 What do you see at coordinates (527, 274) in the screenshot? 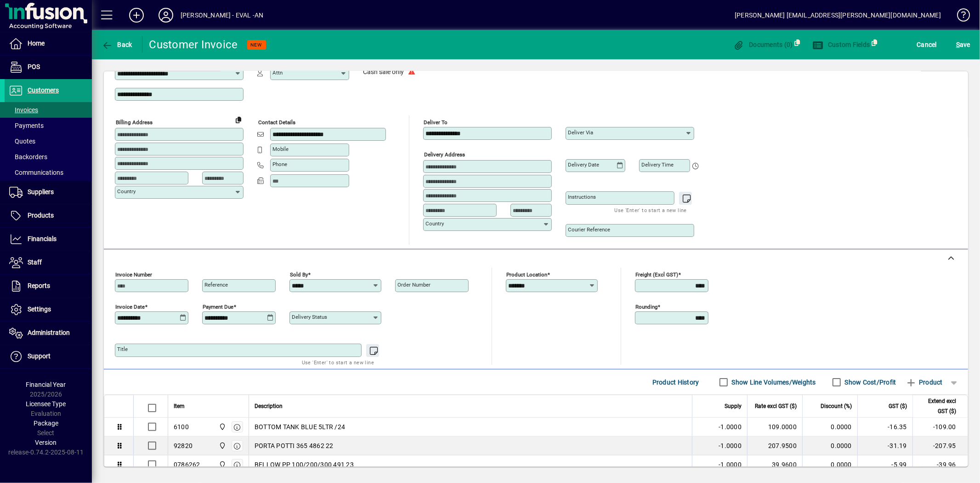
I see `mat-label: Product location` at bounding box center [527, 274].